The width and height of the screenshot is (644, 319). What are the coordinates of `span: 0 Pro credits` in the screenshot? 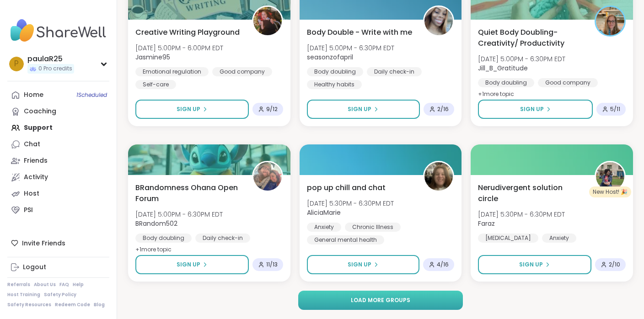 It's located at (55, 69).